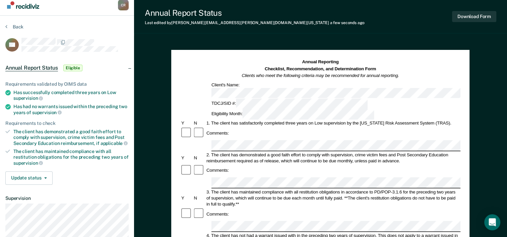  What do you see at coordinates (73, 68) in the screenshot?
I see `span: Eligible` at bounding box center [73, 68].